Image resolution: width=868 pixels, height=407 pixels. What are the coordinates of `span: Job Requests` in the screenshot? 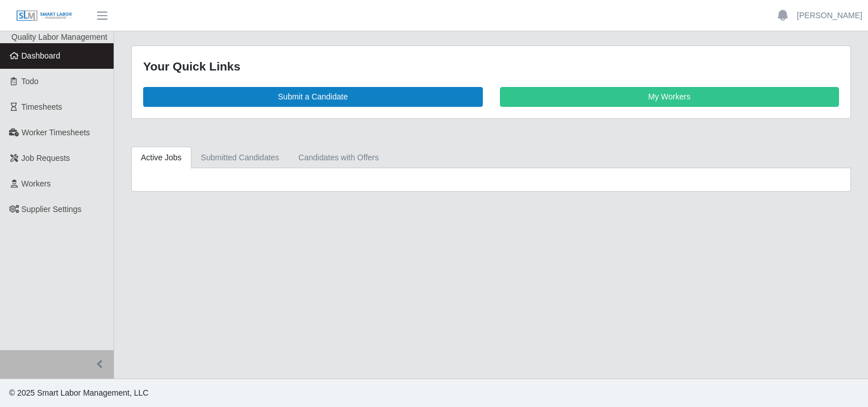 It's located at (46, 158).